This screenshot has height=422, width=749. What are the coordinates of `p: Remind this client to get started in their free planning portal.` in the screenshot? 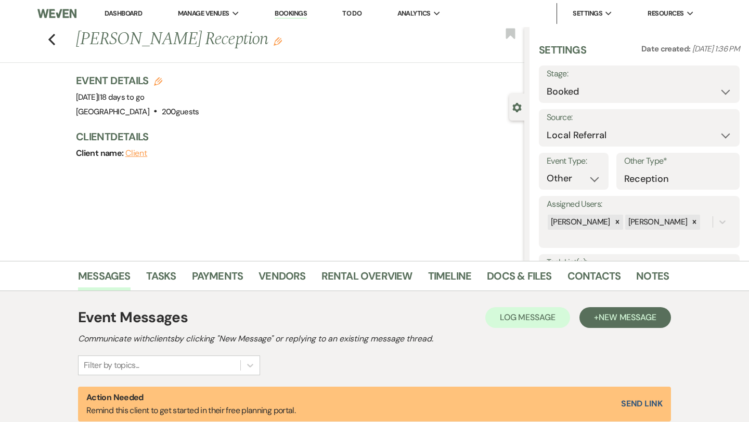 It's located at (191, 404).